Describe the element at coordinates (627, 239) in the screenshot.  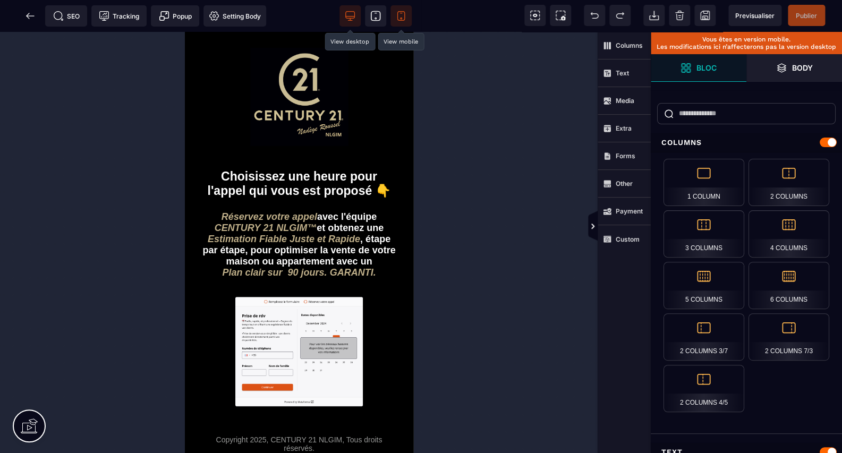
I see `strong: Custom` at that location.